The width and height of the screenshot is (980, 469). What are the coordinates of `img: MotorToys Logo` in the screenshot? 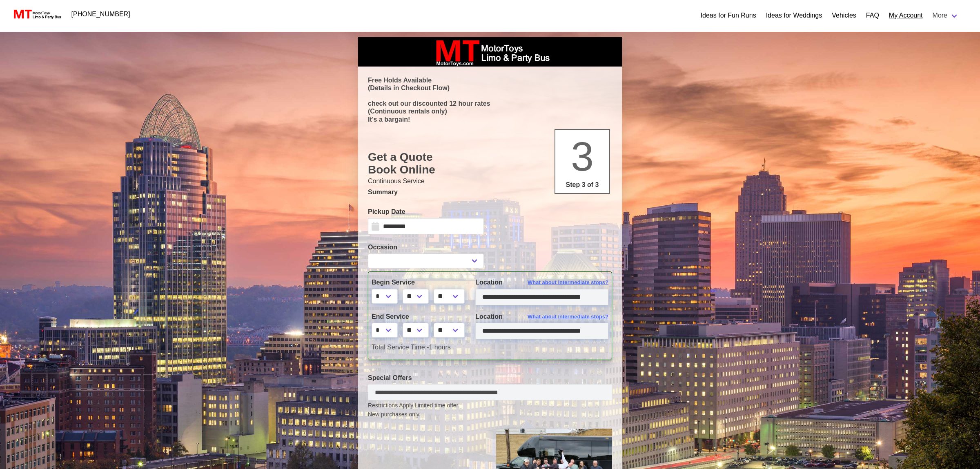 It's located at (36, 14).